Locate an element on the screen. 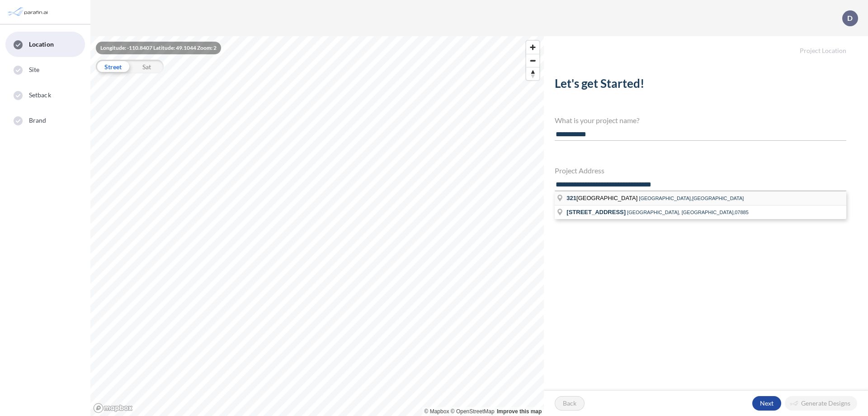 Image resolution: width=868 pixels, height=416 pixels. a: Mapbox is located at coordinates (436, 411).